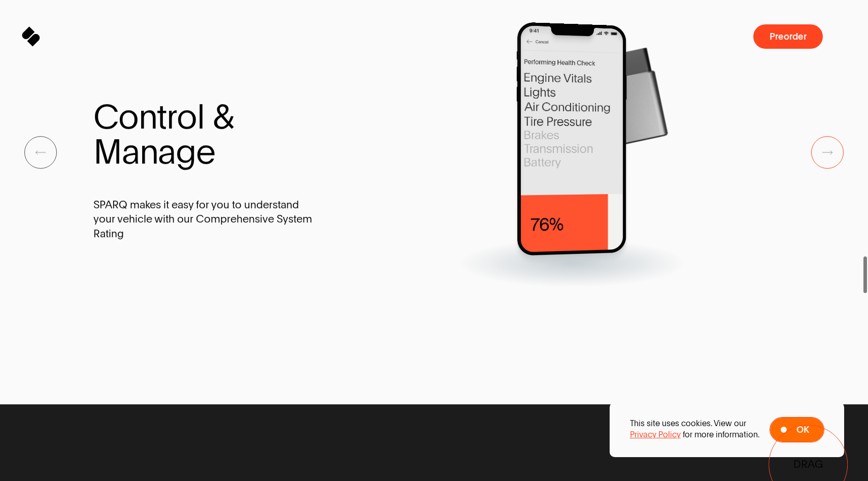 This screenshot has width=868, height=481. Describe the element at coordinates (828, 153) in the screenshot. I see `button: Next Slide` at that location.